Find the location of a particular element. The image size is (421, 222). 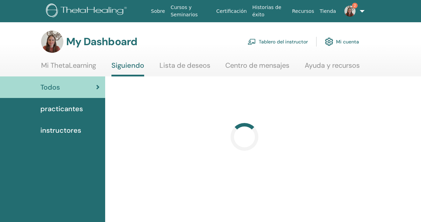

a: Lista de deseos is located at coordinates (185, 68).